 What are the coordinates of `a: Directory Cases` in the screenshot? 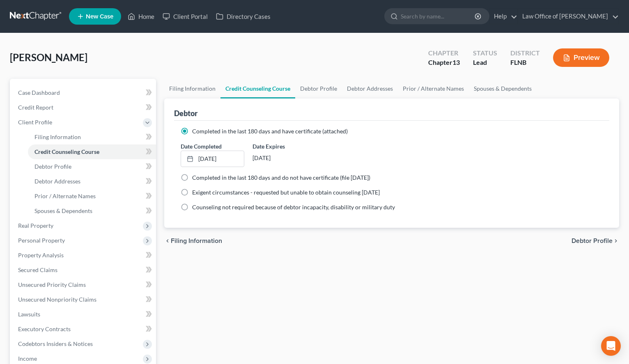 It's located at (244, 16).